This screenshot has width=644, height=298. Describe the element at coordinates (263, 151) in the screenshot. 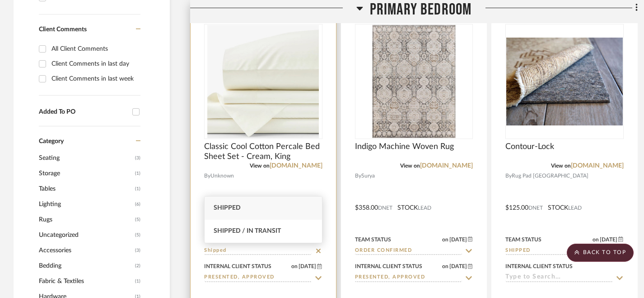

I see `span: Classic Cool Cotton Percale Bed Sheet Set - Cream, King` at that location.